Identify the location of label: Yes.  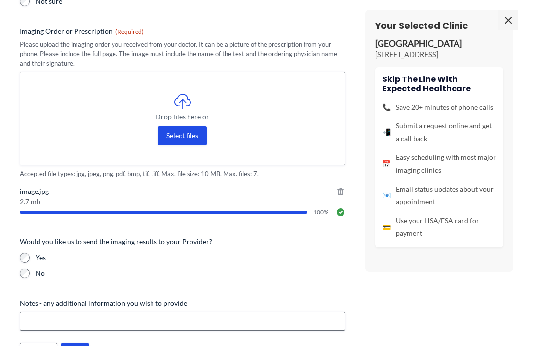
(191, 258).